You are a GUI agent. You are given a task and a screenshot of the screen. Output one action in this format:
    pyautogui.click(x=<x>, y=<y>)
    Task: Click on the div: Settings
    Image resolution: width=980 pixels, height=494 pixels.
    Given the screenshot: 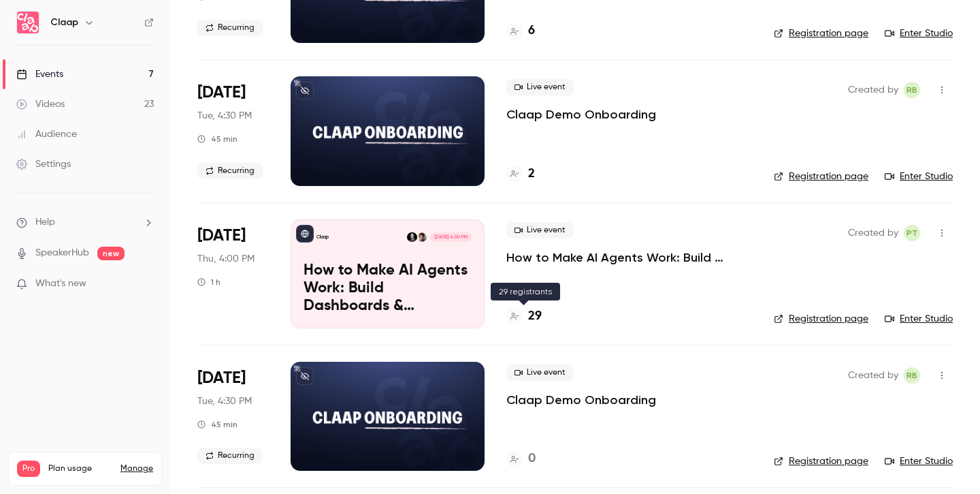 What is the action you would take?
    pyautogui.click(x=43, y=164)
    